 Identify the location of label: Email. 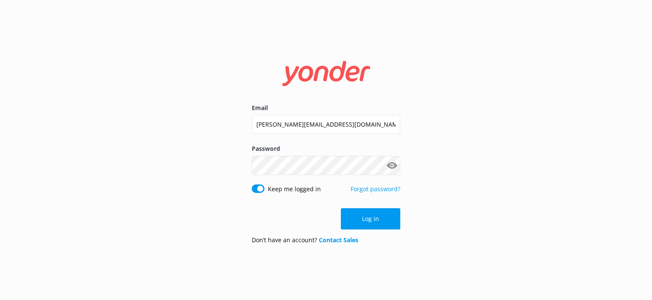
(326, 108).